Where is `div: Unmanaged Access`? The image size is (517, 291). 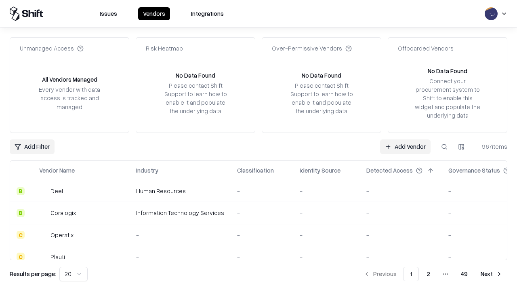 div: Unmanaged Access is located at coordinates (52, 48).